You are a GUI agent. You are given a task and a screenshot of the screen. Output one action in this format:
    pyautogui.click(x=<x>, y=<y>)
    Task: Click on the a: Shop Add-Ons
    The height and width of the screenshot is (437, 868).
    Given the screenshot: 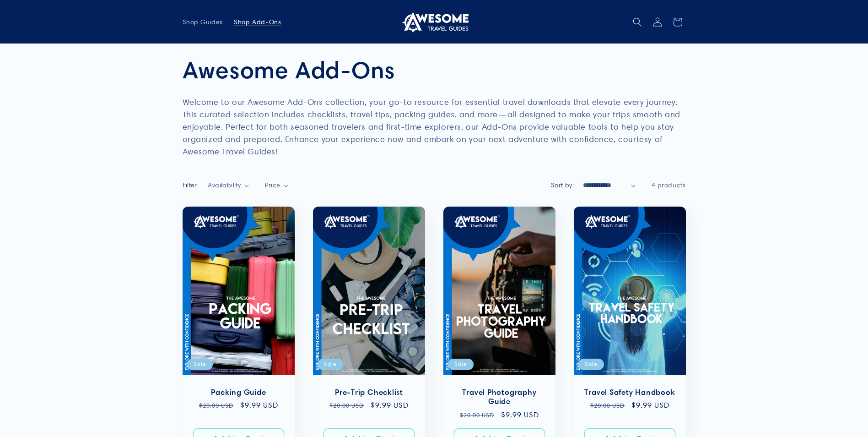 What is the action you would take?
    pyautogui.click(x=257, y=22)
    